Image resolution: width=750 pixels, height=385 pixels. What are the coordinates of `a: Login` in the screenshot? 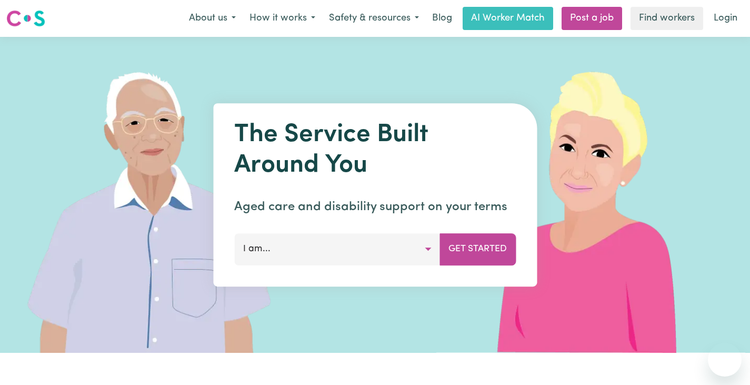 It's located at (725, 18).